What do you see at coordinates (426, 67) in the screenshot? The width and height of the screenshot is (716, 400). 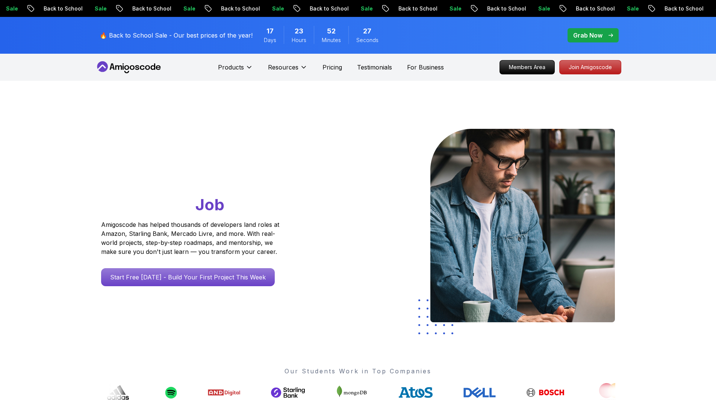 I see `a: For Business` at bounding box center [426, 67].